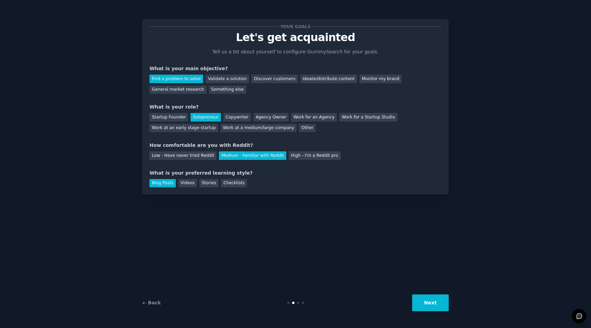 The image size is (591, 328). What do you see at coordinates (237, 117) in the screenshot?
I see `div: Copywriter` at bounding box center [237, 117].